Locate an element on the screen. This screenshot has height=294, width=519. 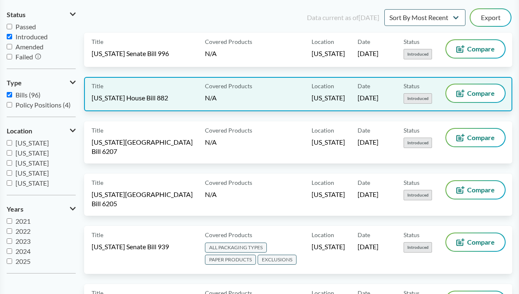
span: 2025 is located at coordinates (23, 261).